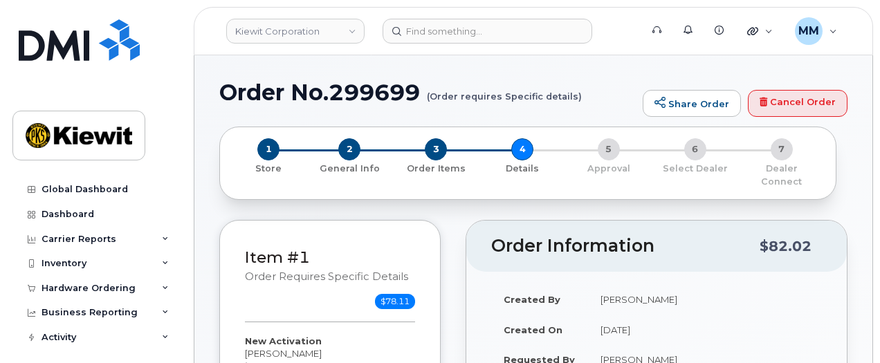 This screenshot has height=363, width=880. I want to click on p: Order Items, so click(436, 169).